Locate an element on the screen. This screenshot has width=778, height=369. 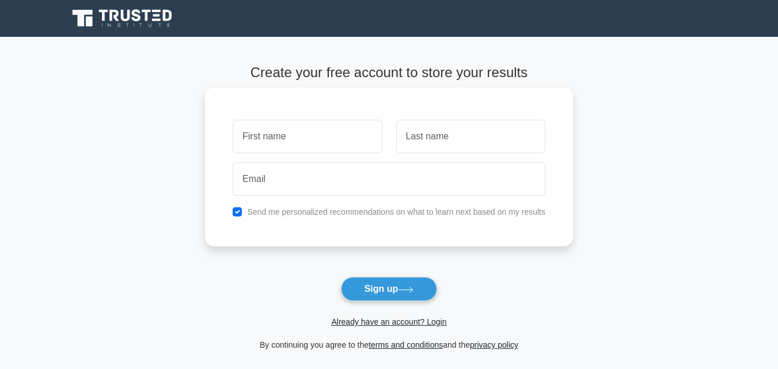
input: Last name is located at coordinates (471, 137).